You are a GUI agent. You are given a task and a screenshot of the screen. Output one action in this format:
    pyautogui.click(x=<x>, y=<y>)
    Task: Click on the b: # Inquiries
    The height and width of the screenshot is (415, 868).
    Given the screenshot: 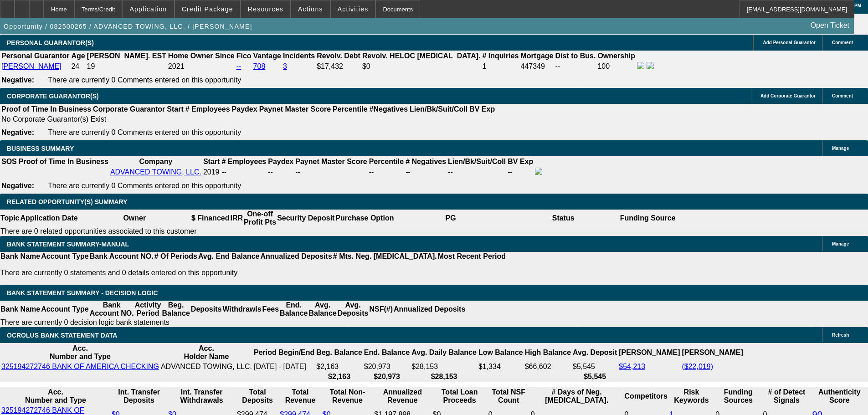 What is the action you would take?
    pyautogui.click(x=500, y=56)
    